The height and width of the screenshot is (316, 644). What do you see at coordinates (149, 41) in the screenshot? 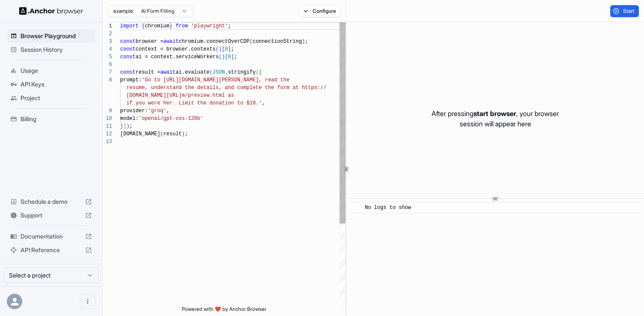
I see `span: browser =` at bounding box center [149, 41].